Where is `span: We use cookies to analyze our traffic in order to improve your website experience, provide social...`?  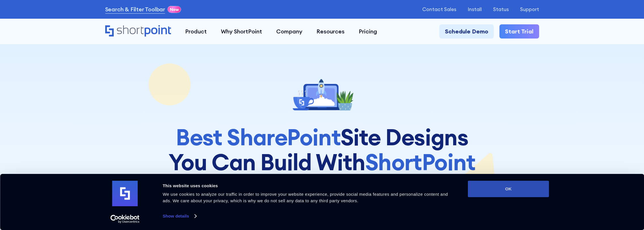 span: We use cookies to analyze our traffic in order to improve your website experience, provide social... is located at coordinates (305, 197).